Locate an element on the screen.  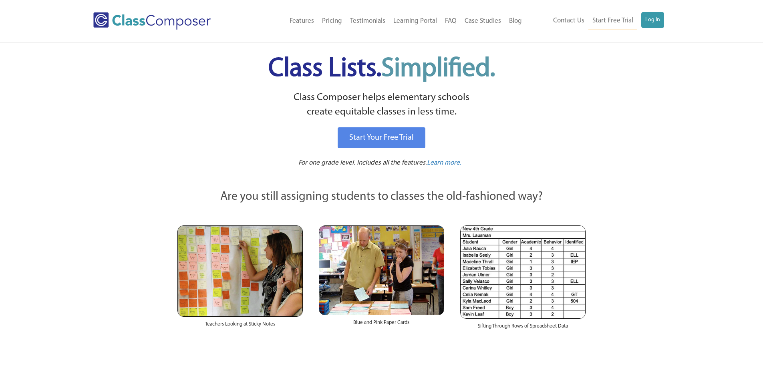
span: For one grade level. Includes all the features. is located at coordinates (362, 163).